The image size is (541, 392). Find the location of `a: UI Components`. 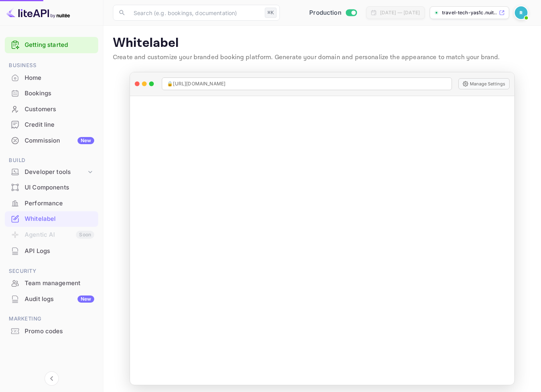

a: UI Components is located at coordinates (51, 187).